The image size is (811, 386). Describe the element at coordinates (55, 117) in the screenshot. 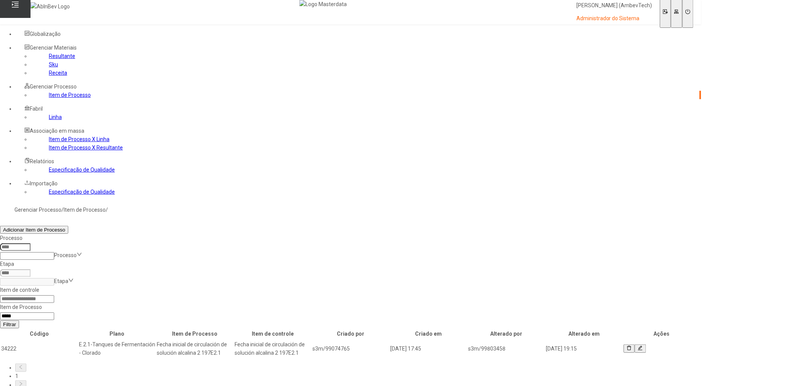

I see `a: Linha` at that location.